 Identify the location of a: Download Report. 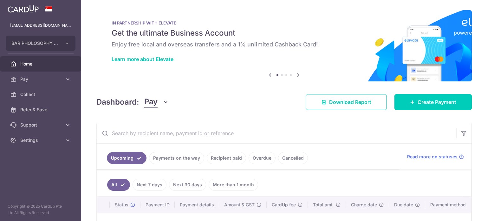
(347, 102).